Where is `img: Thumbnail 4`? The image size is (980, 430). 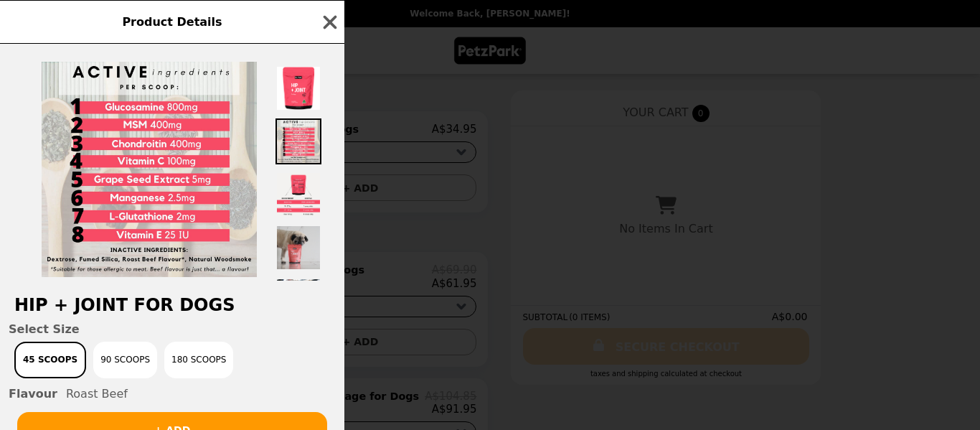
img: Thumbnail 4 is located at coordinates (299, 247).